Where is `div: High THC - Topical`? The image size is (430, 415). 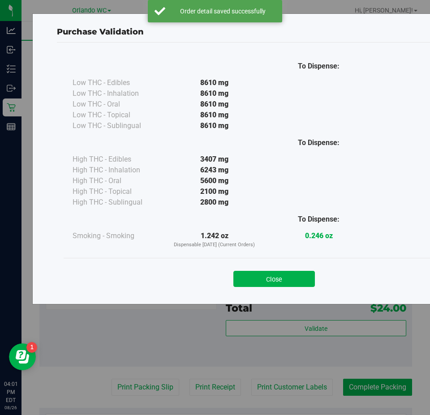 div: High THC - Topical is located at coordinates (117, 192).